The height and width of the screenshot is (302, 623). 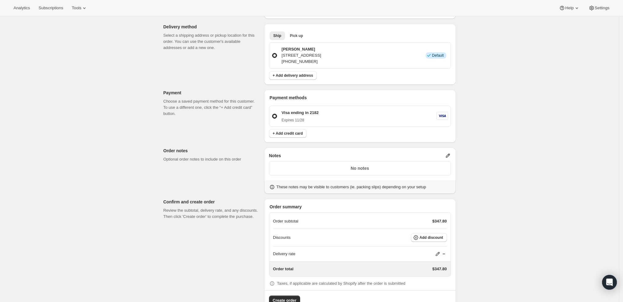 I want to click on p: Optional order notes to include on this order, so click(x=211, y=159).